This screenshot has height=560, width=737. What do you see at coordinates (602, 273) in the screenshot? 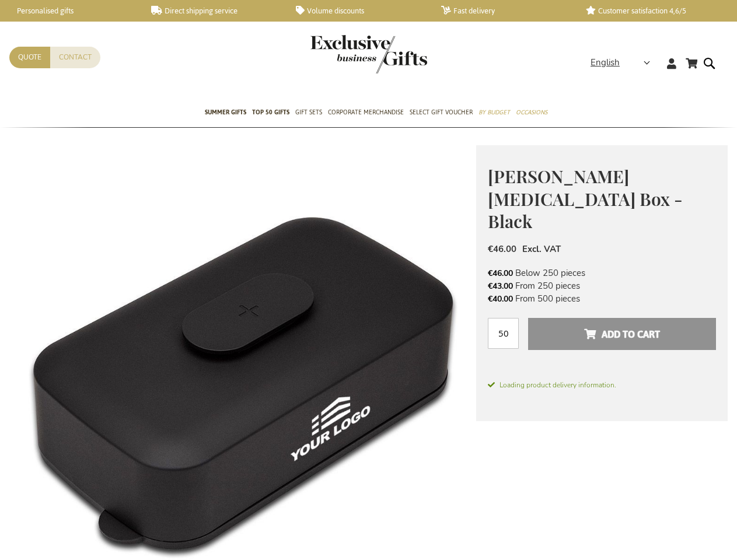
I see `li: Below 250 pieces` at bounding box center [602, 273].